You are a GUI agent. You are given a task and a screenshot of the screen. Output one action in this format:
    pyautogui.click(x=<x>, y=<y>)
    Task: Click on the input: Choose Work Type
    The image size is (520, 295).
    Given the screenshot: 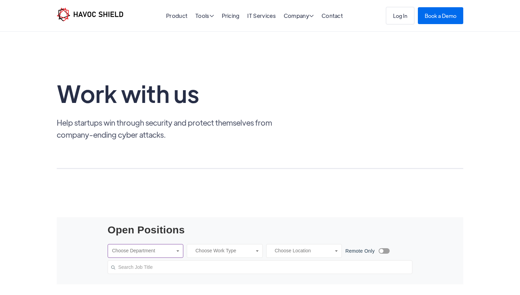 What is the action you would take?
    pyautogui.click(x=230, y=251)
    